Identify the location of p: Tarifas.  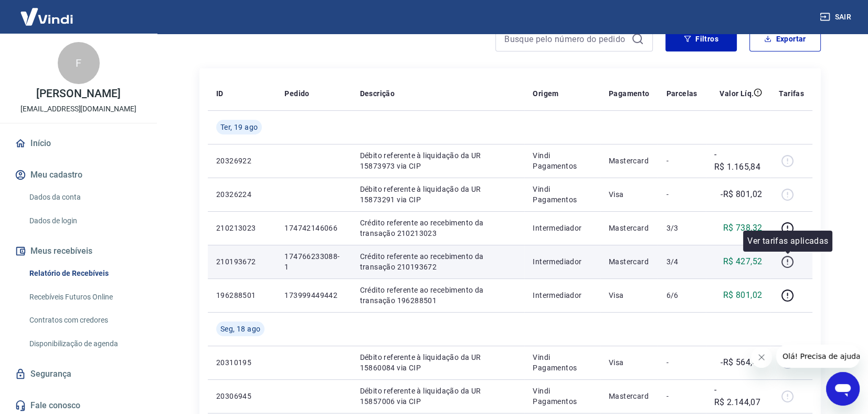
(791, 93).